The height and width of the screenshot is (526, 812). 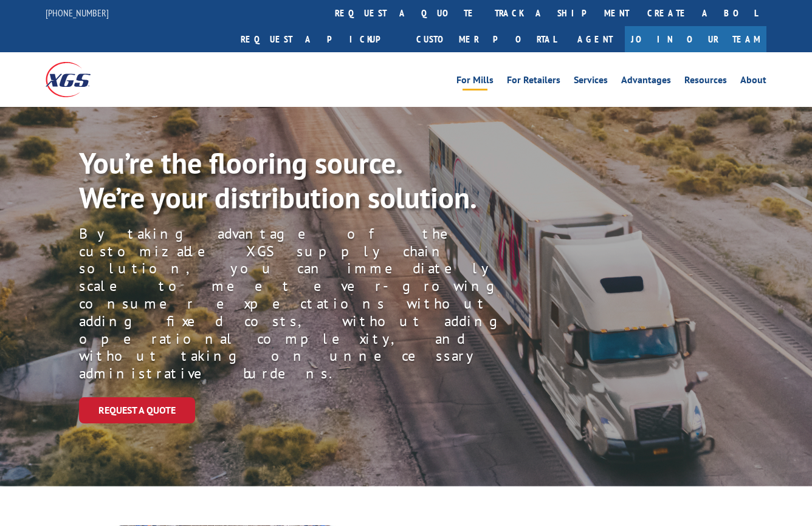 What do you see at coordinates (753, 82) in the screenshot?
I see `a: About` at bounding box center [753, 82].